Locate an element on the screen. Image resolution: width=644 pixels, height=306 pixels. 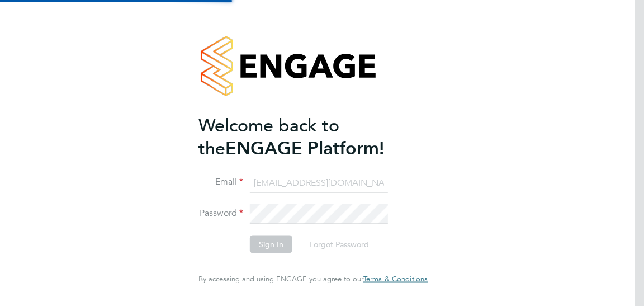
button: Sign In is located at coordinates (271, 245).